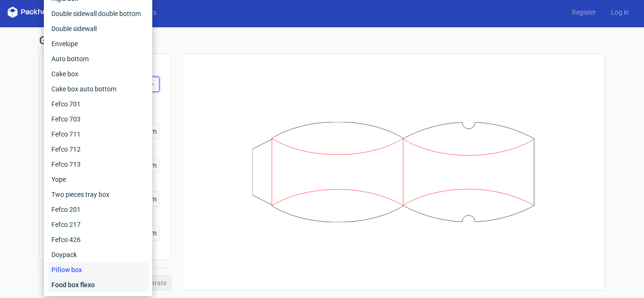  Describe the element at coordinates (98, 44) in the screenshot. I see `div: Envelope` at that location.